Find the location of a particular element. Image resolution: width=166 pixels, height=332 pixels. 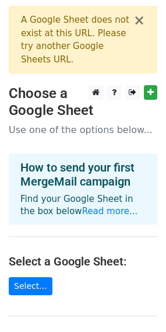

p: Use one of the options below... is located at coordinates (83, 129).